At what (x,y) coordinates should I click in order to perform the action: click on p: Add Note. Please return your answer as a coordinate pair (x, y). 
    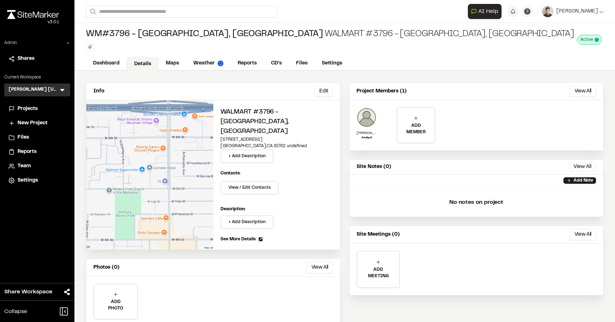
    Looking at the image, I should click on (583, 180).